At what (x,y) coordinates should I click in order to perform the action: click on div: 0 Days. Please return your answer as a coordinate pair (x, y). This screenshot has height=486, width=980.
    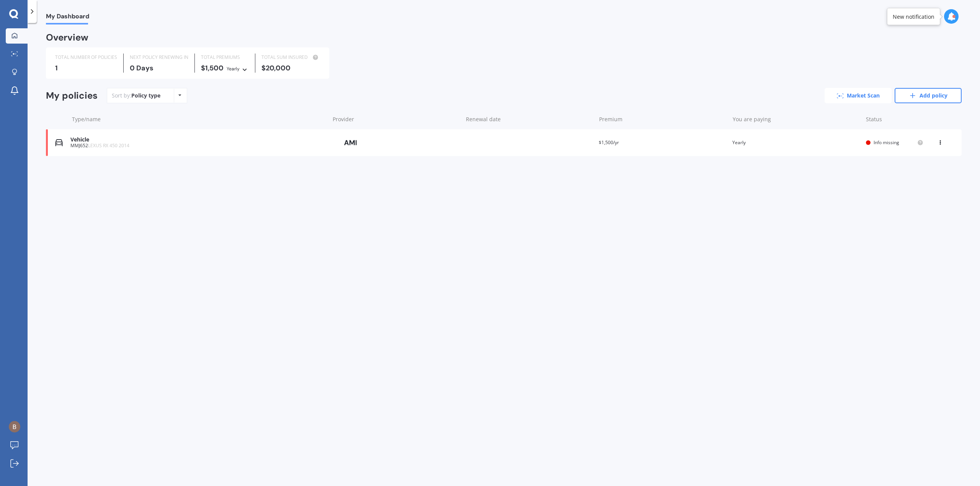
    Looking at the image, I should click on (159, 69).